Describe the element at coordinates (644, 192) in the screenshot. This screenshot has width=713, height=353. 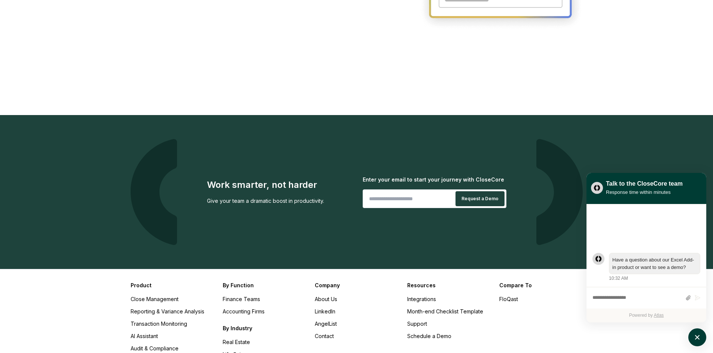
I see `div: Response time within minutes` at that location.